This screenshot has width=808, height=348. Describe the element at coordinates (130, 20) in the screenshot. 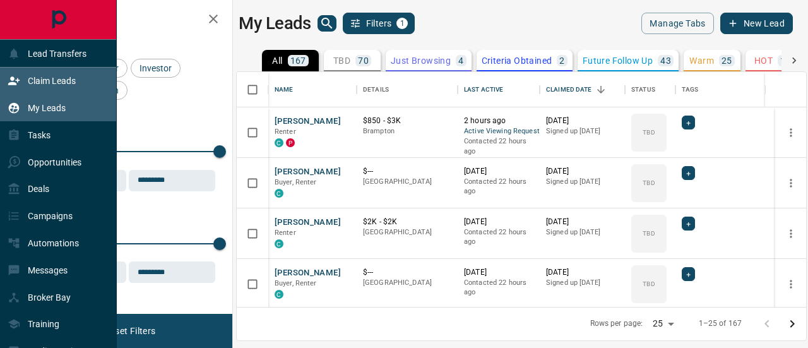

I see `h2: Filters` at that location.